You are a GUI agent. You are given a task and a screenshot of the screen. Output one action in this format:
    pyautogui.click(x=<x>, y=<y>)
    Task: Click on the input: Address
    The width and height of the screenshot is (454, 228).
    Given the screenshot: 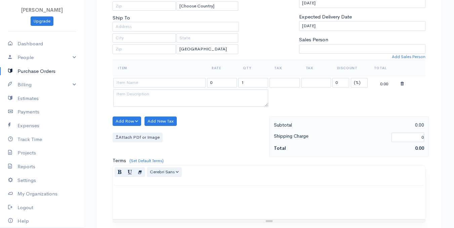 What is the action you would take?
    pyautogui.click(x=176, y=27)
    